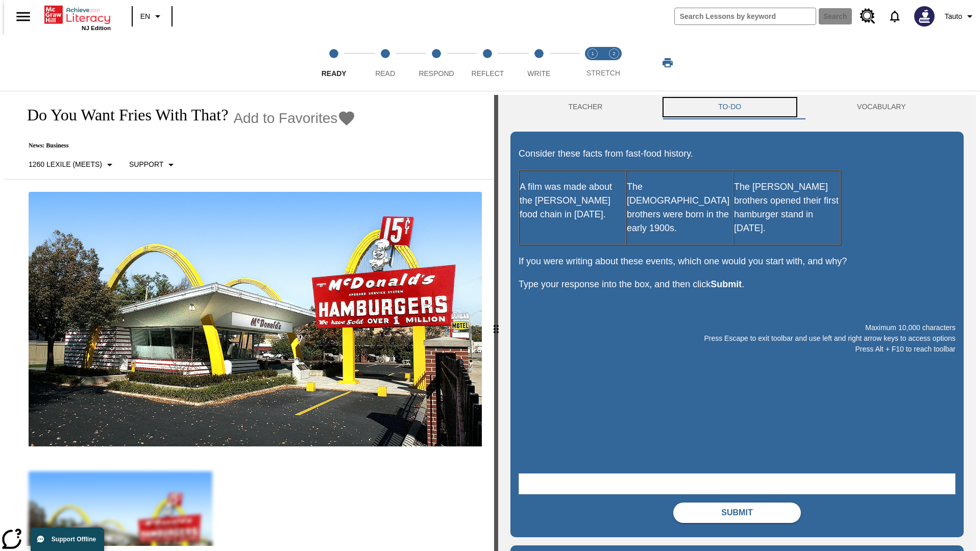  I want to click on button: Submit, so click(737, 513).